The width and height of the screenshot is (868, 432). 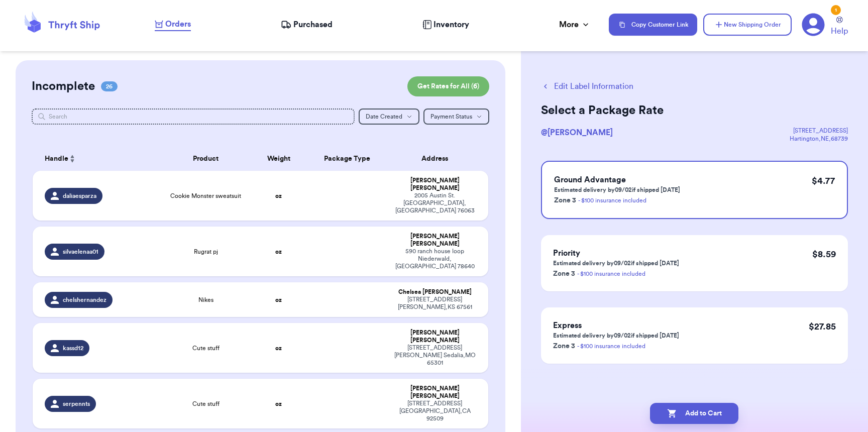 What do you see at coordinates (109, 86) in the screenshot?
I see `span: 26` at bounding box center [109, 86].